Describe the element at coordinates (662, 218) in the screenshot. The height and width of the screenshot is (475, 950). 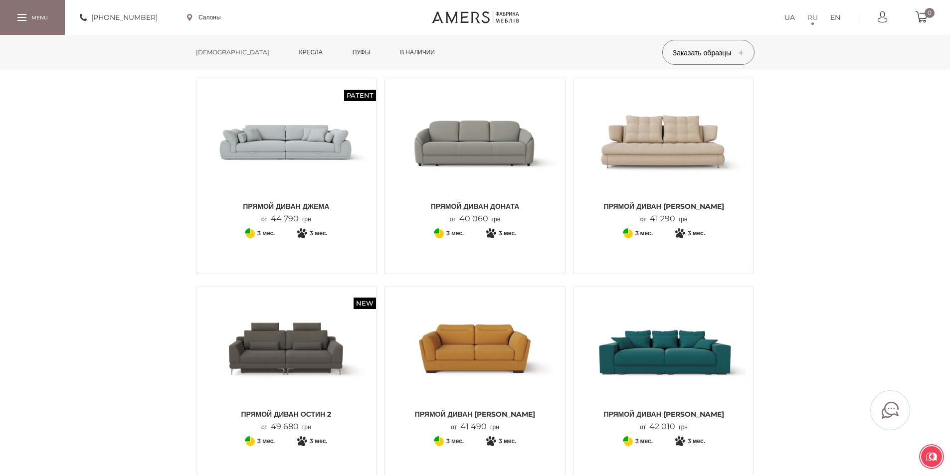
I see `span: 41 290` at that location.